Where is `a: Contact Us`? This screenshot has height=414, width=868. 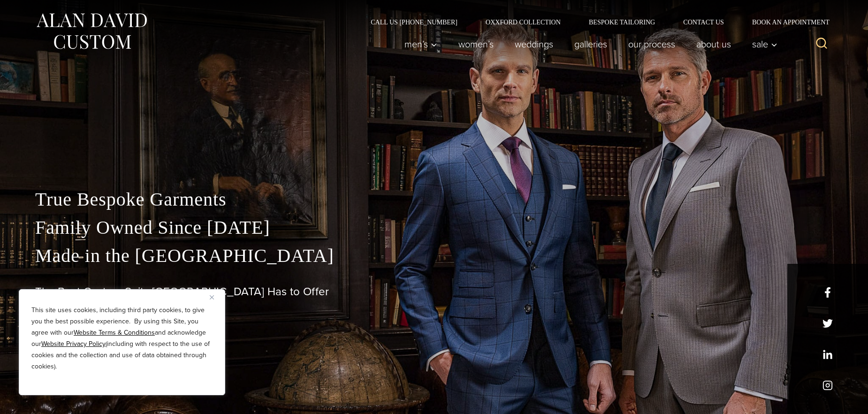 a: Contact Us is located at coordinates (704, 22).